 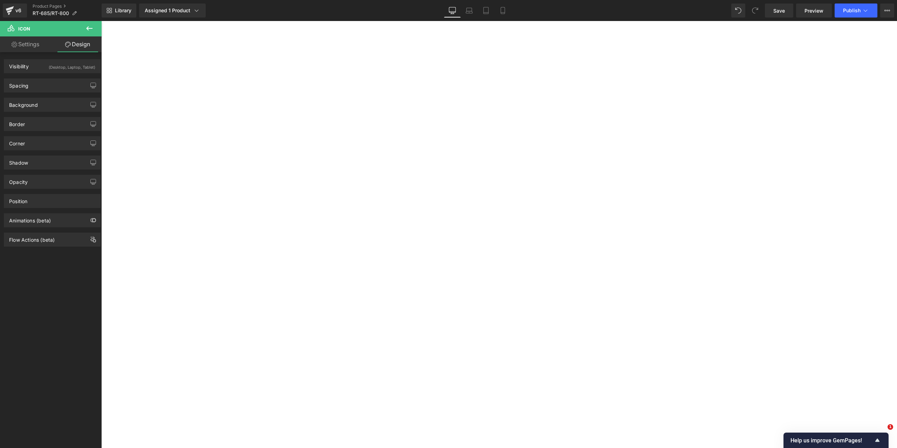 I want to click on div: (Desktop, Laptop, Tablet), so click(x=72, y=65).